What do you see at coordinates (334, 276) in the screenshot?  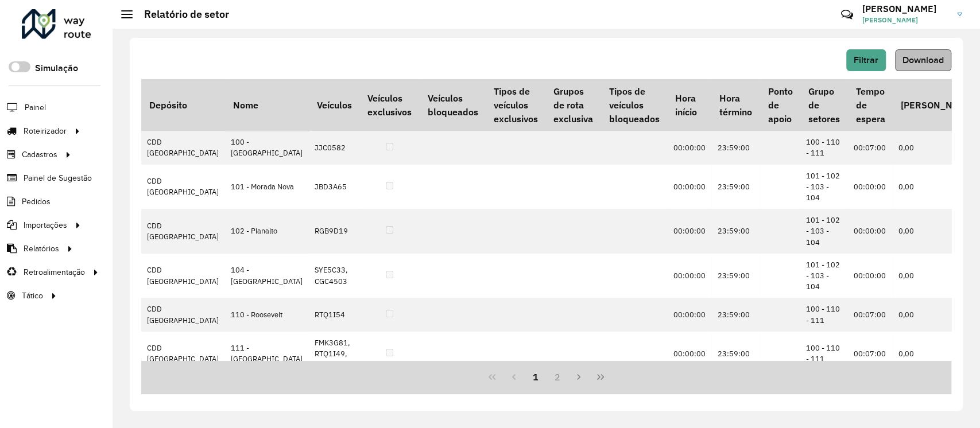 I see `td: SYE5C33, CGC4503` at bounding box center [334, 276].